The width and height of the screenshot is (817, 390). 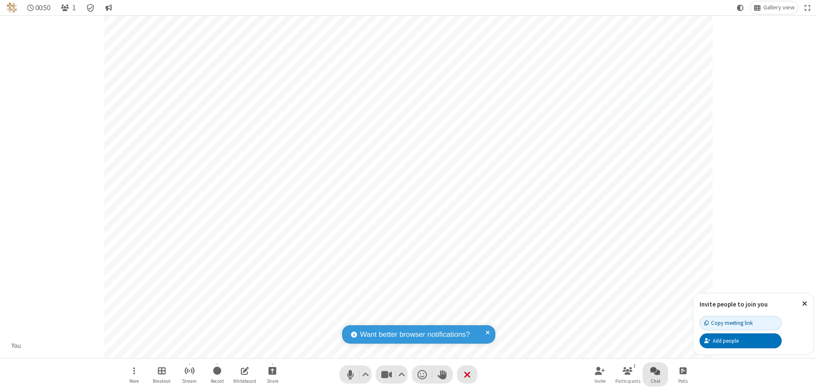 What do you see at coordinates (467, 374) in the screenshot?
I see `button: End or leave meeting` at bounding box center [467, 374].